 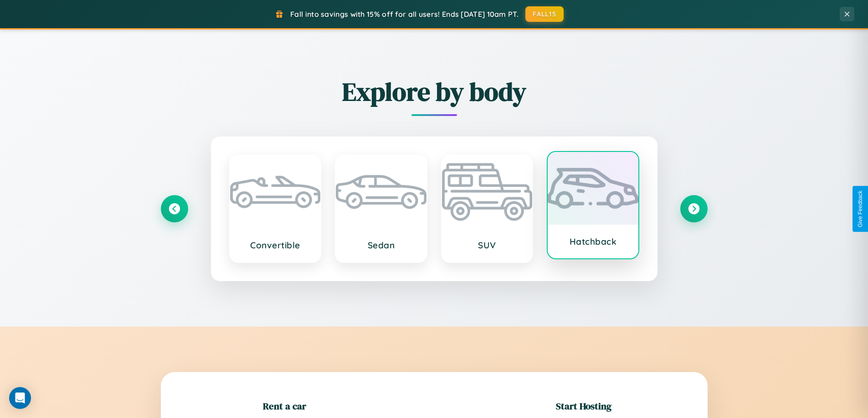 I want to click on h3: Convertible, so click(x=275, y=245).